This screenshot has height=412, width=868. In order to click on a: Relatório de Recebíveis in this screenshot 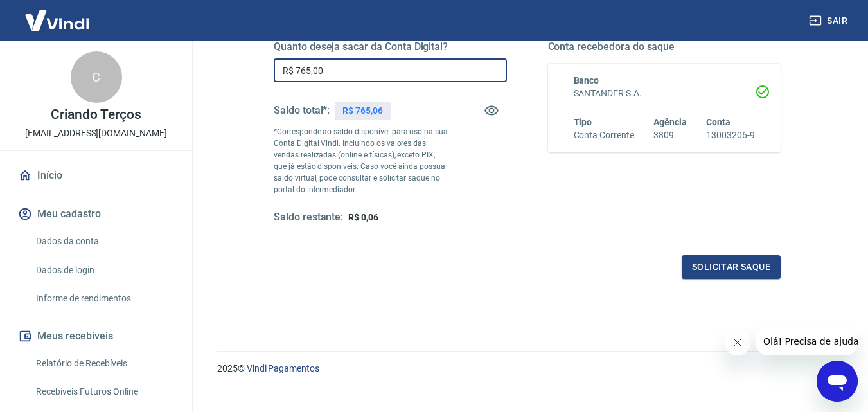, I will do `click(103, 364)`.